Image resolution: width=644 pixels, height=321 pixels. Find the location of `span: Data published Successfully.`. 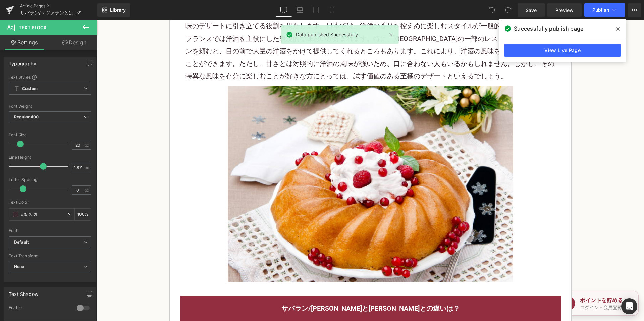

span: Data published Successfully. is located at coordinates (328, 34).